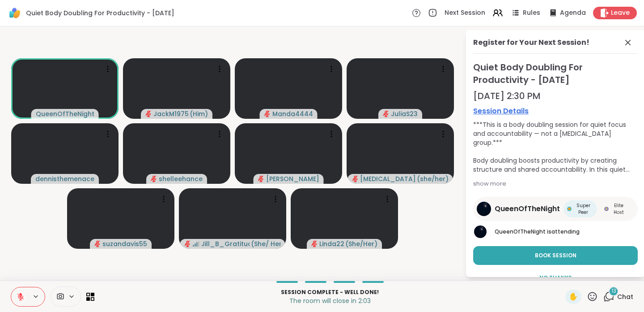  I want to click on span: Manda4444, so click(293, 114).